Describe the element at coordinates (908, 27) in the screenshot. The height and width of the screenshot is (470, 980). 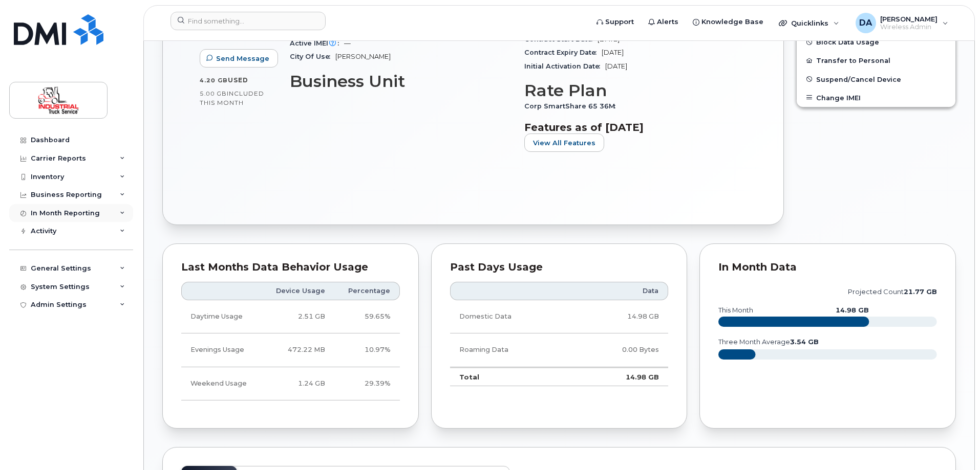
I see `span: Wireless Admin` at that location.